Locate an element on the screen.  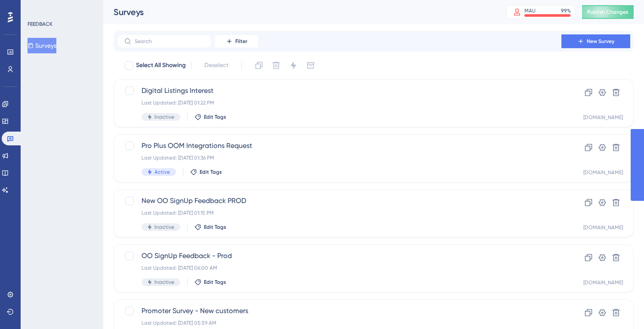
div: Surveys is located at coordinates (299, 12).